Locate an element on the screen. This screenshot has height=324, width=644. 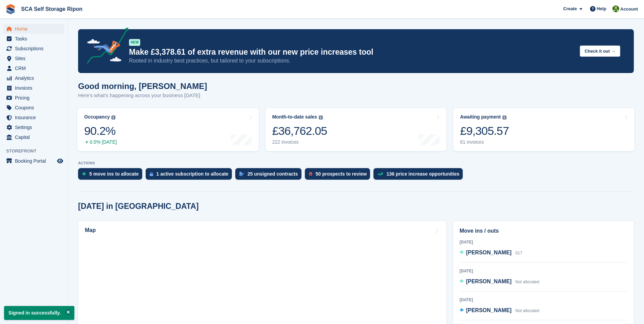
a: 50 prospects to review is located at coordinates (339, 176).